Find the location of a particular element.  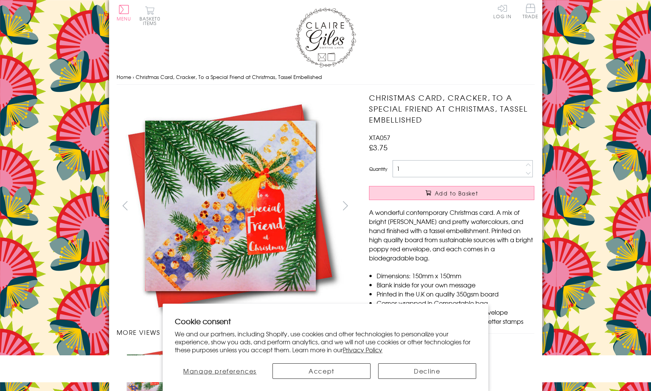

h1: Christmas Card, Cracker, To a Special Friend at Christmas, Tassel Embellished is located at coordinates (451, 109).